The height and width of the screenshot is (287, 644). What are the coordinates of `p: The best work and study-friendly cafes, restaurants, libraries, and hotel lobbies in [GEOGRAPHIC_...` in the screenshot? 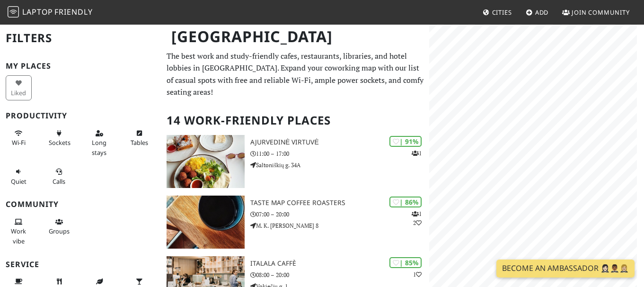 It's located at (295, 75).